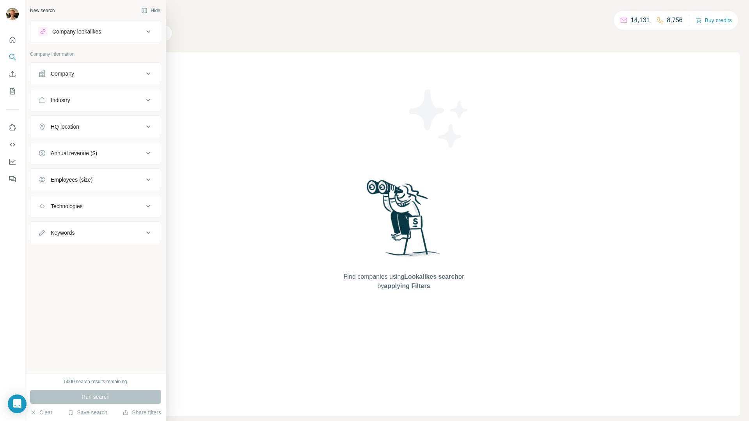 The image size is (749, 421). I want to click on div: Employees (size), so click(71, 180).